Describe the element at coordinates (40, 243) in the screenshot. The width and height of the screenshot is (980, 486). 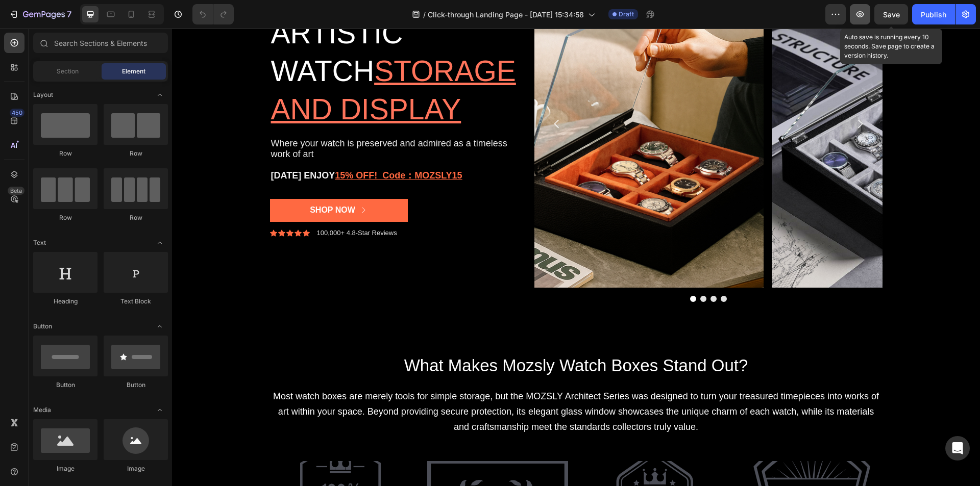
I see `span: Text` at that location.